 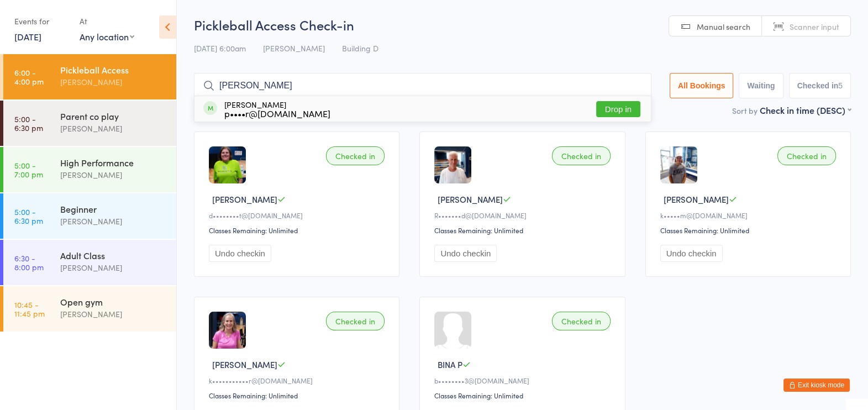 I want to click on button: Checked in5, so click(x=819, y=86).